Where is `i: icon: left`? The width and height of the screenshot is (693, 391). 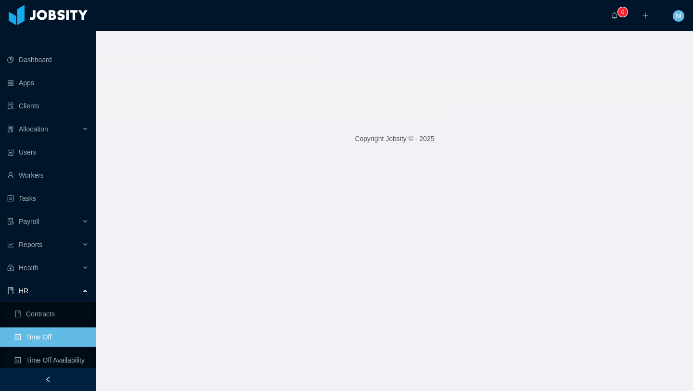
i: icon: left is located at coordinates (48, 379).